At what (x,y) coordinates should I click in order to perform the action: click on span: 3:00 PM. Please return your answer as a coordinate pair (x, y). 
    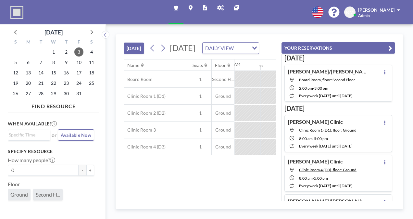
    Looking at the image, I should click on (321, 88).